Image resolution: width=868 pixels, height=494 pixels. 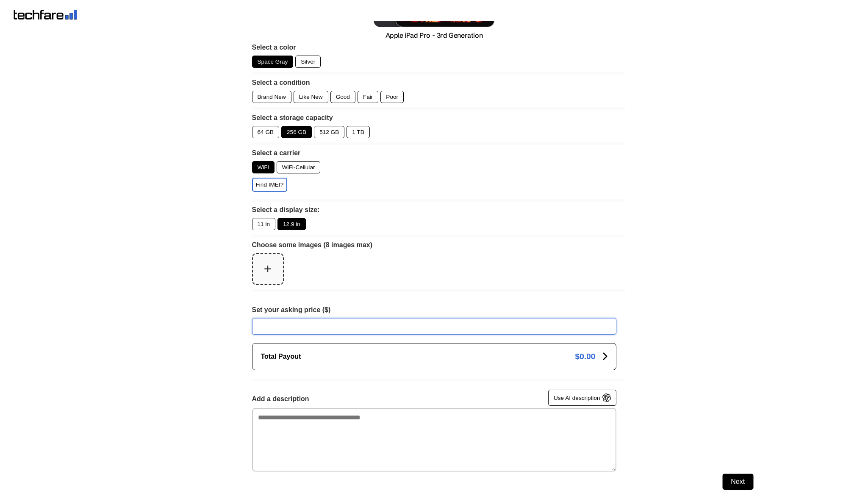 I want to click on div: Space Gray, so click(x=273, y=62).